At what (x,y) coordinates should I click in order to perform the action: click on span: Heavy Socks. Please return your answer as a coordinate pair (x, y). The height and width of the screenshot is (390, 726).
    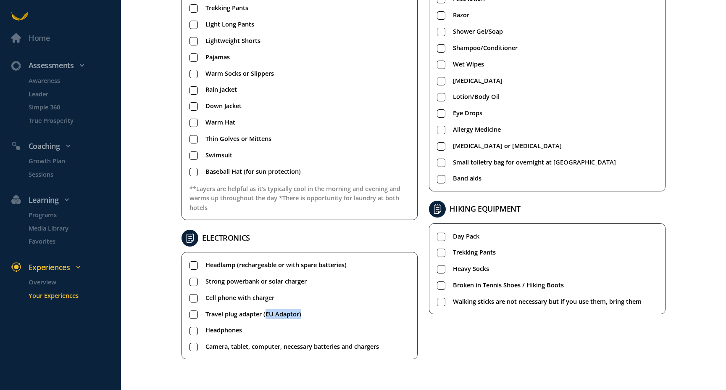
    Looking at the image, I should click on (471, 268).